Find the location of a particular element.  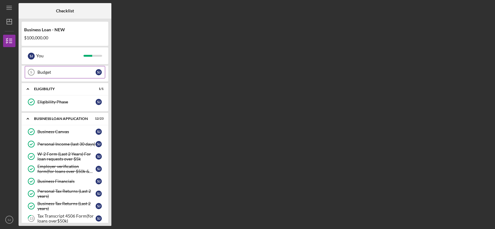

a: Employer verification form(for loans over $50k & W-2 Employement)SJ is located at coordinates (65, 169).